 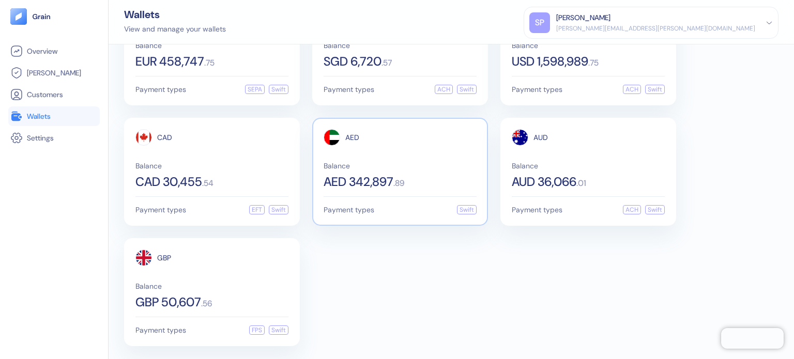 I want to click on span: AUD, so click(x=541, y=138).